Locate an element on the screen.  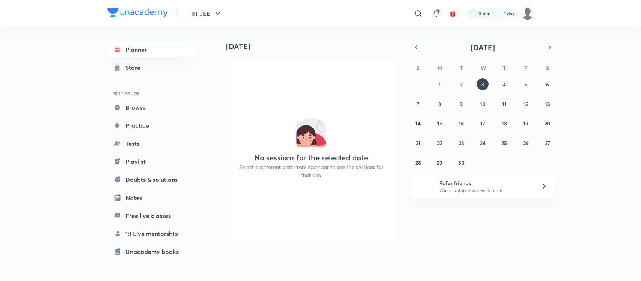
abbr: September 9, 2025 is located at coordinates (461, 104).